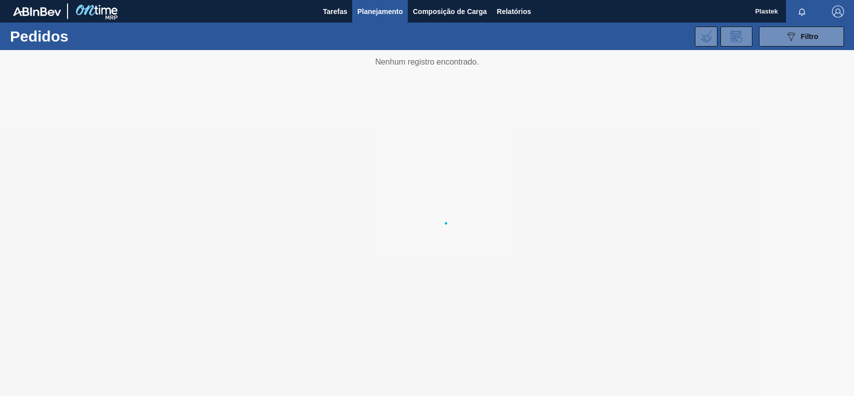  I want to click on button: Filtro, so click(801, 37).